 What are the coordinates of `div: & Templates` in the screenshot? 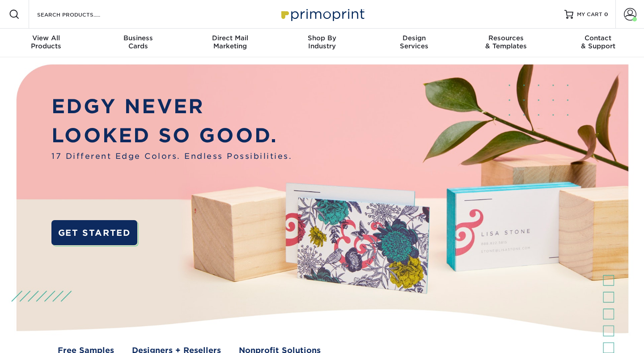 It's located at (506, 42).